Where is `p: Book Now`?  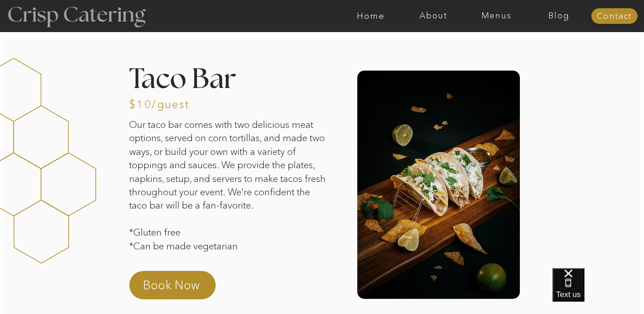
p: Book Now is located at coordinates (183, 288).